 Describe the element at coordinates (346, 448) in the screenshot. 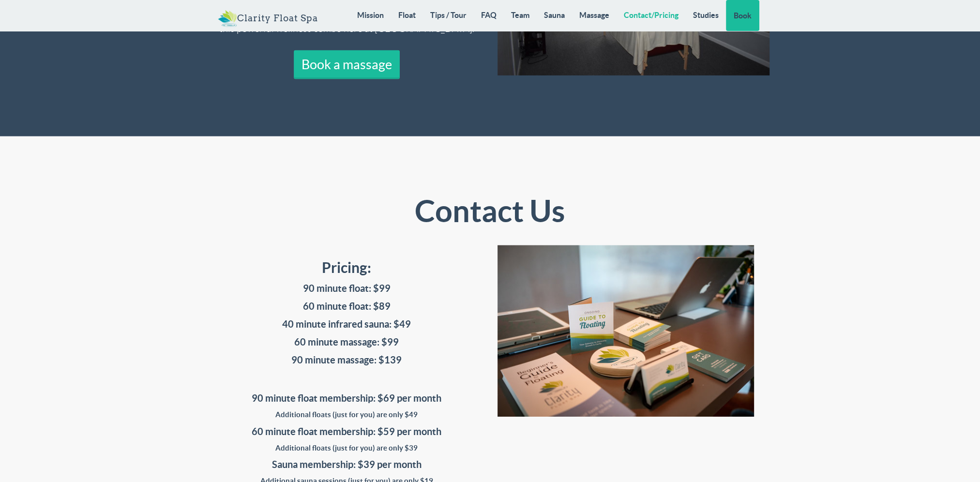

I see `h5: Additional floats (just for you) are only $39` at that location.